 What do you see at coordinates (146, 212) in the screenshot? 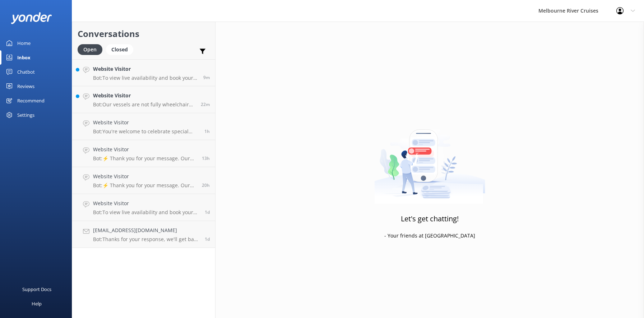
I see `p: Bot: To view live availability and book your Spirit of Melbourne Dinner Cruise, please visit [URL...` at bounding box center [146, 212].